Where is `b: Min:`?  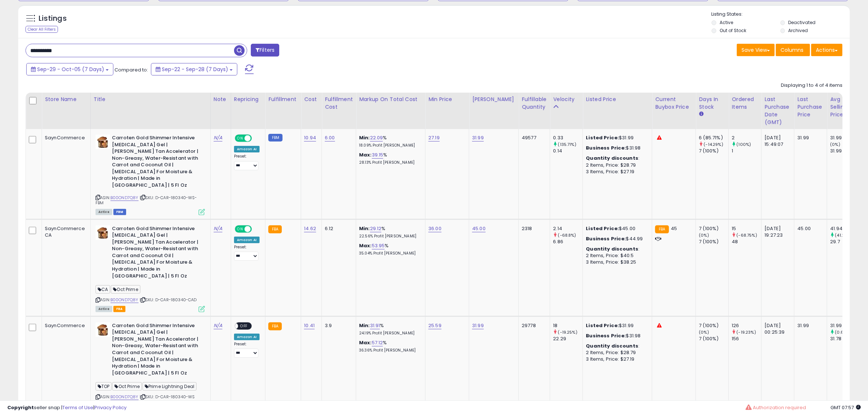 b: Min: is located at coordinates (365, 228).